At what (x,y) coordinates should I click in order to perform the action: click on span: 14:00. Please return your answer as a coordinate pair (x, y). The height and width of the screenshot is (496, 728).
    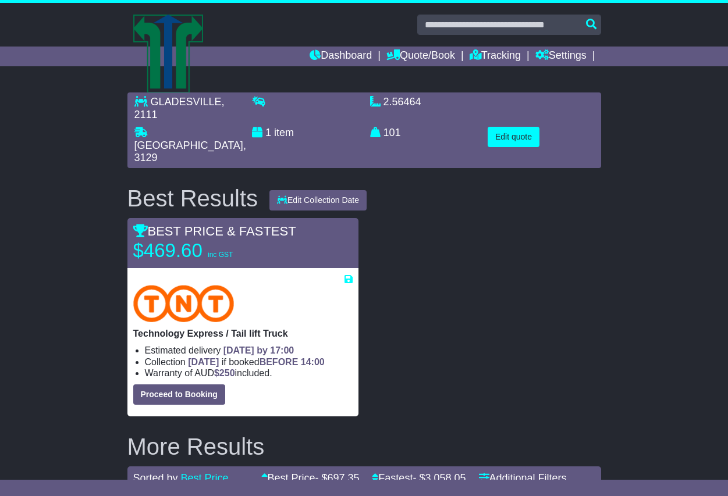
    Looking at the image, I should click on (313, 362).